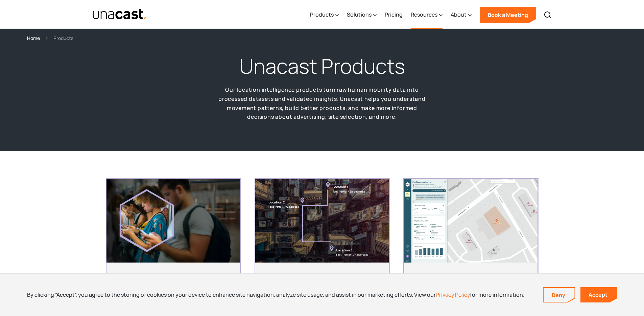  I want to click on h2: Foot Traffic Data, so click(322, 277).